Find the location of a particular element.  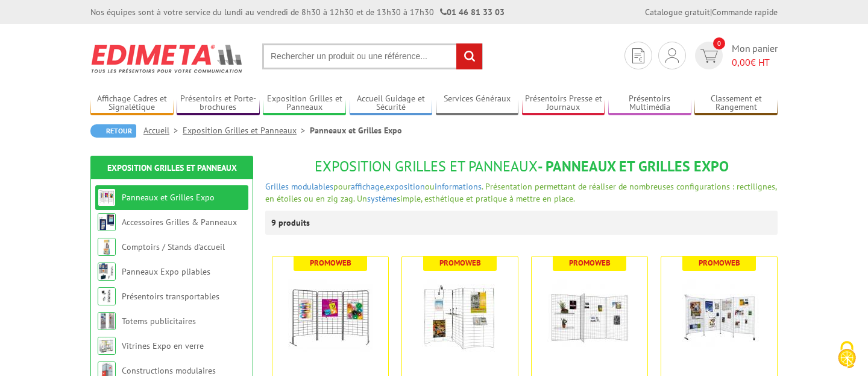

a: Affichage Cadres et Signalétique is located at coordinates (132, 103).